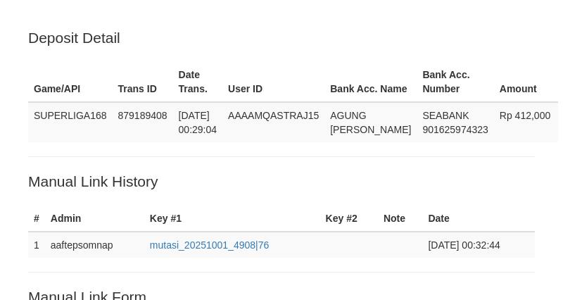  I want to click on th: Date Trans., so click(198, 82).